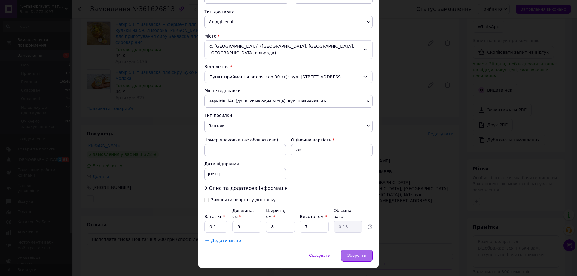  Describe the element at coordinates (289, 126) in the screenshot. I see `span: Вантаж` at that location.